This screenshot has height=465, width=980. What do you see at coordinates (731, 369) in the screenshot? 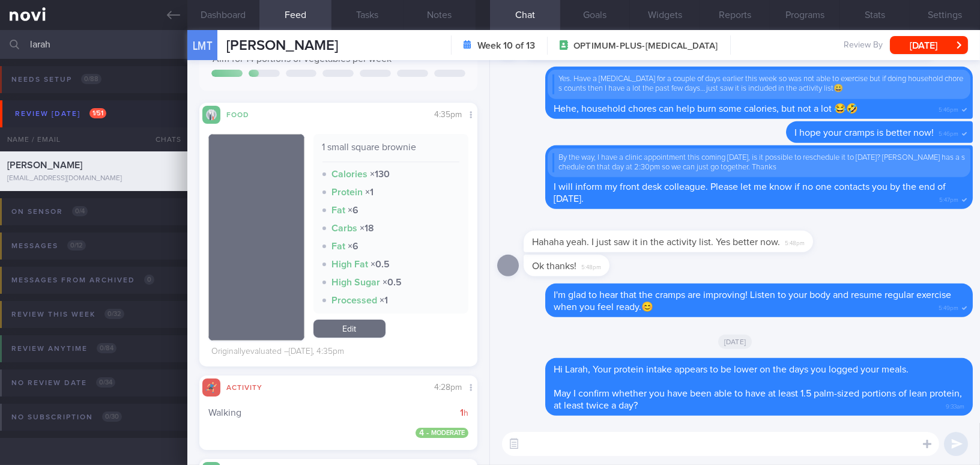
I see `span: Hi Larah, Your protein intake appears to be lower on the days you logged your meals.` at bounding box center [731, 369].